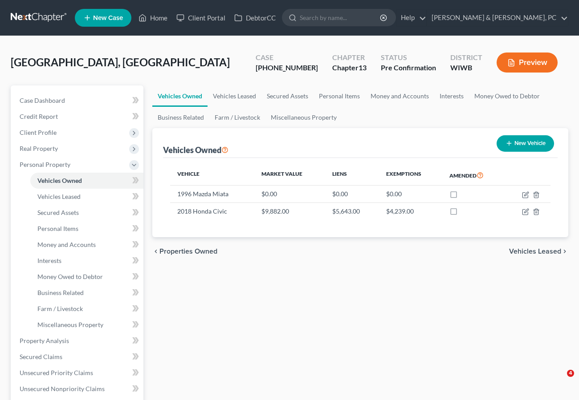 Image resolution: width=579 pixels, height=400 pixels. What do you see at coordinates (340, 17) in the screenshot?
I see `input: Search by name...` at bounding box center [340, 17].